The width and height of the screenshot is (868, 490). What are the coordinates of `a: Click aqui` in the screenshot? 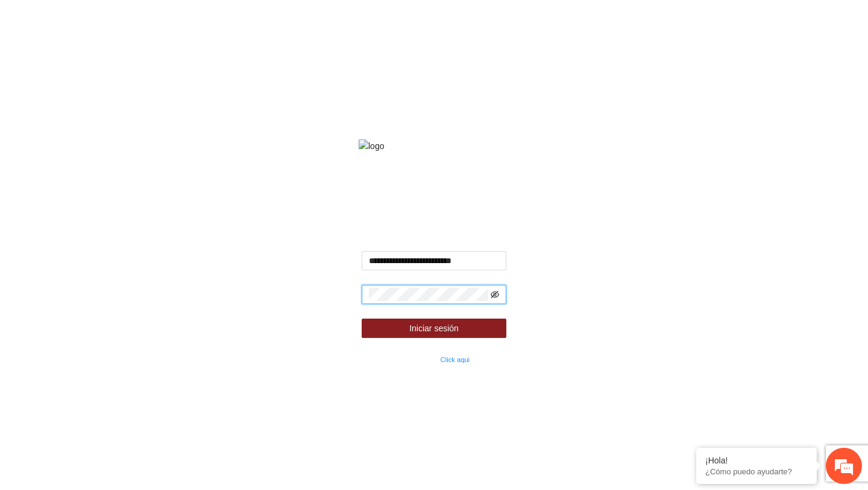 It's located at (455, 360).